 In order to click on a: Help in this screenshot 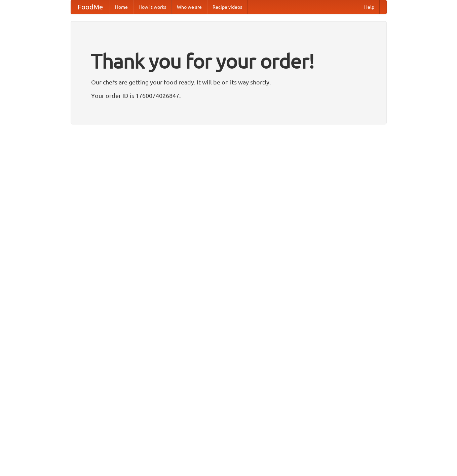, I will do `click(369, 7)`.